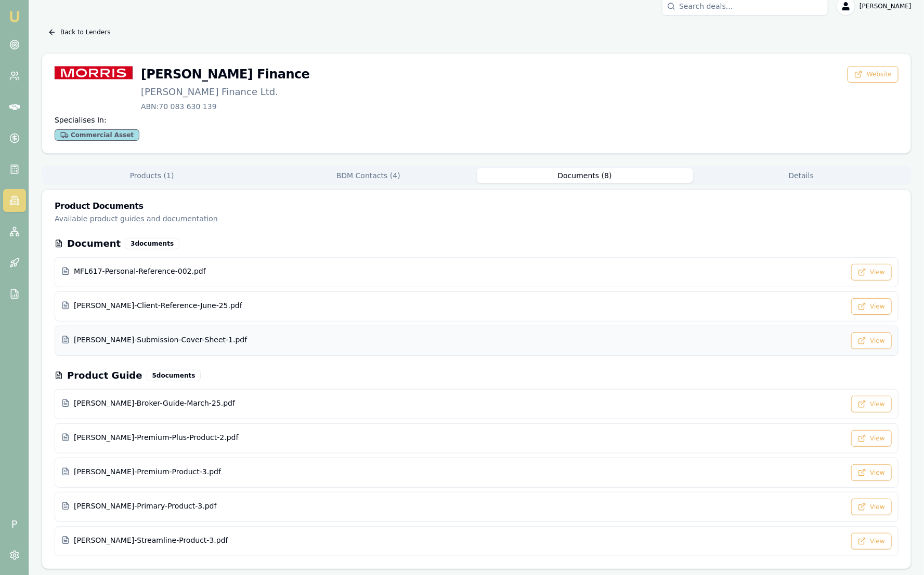 The height and width of the screenshot is (575, 924). Describe the element at coordinates (14, 16) in the screenshot. I see `img: emu-icon-u.png` at that location.